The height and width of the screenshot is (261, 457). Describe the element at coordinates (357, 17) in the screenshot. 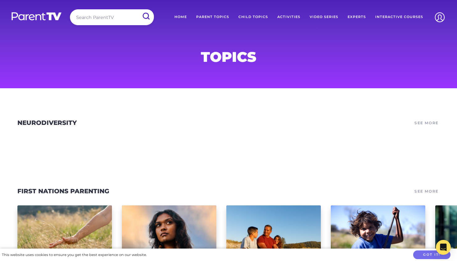

I see `a: Experts` at that location.